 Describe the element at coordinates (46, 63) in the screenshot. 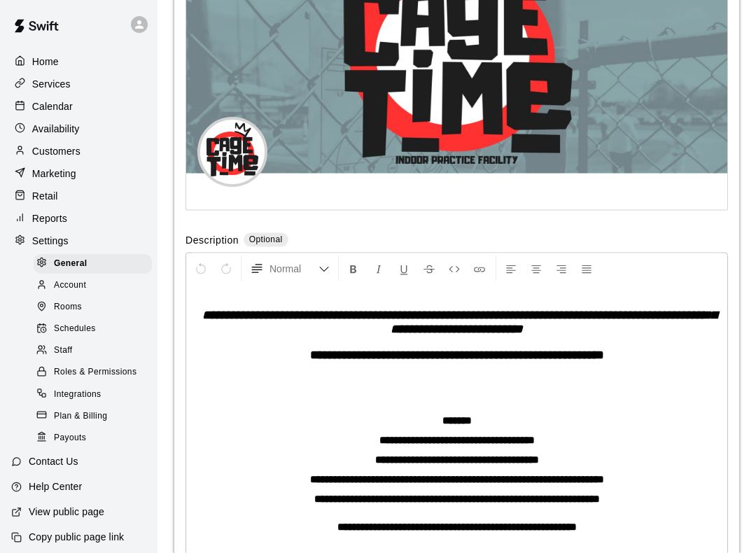

I see `p: Home` at that location.